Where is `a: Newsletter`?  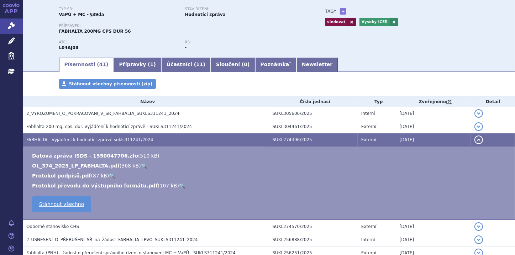 a: Newsletter is located at coordinates (317, 65).